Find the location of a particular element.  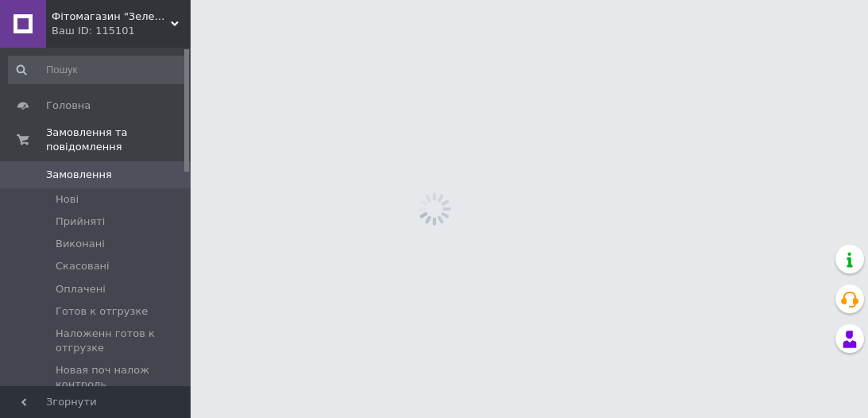

span: Прийняті is located at coordinates (80, 222).